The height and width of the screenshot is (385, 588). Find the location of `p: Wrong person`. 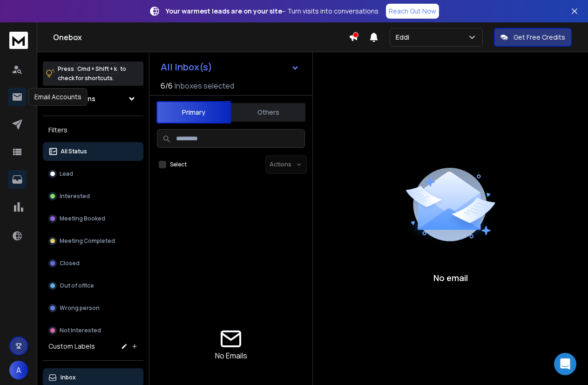

p: Wrong person is located at coordinates (80, 308).